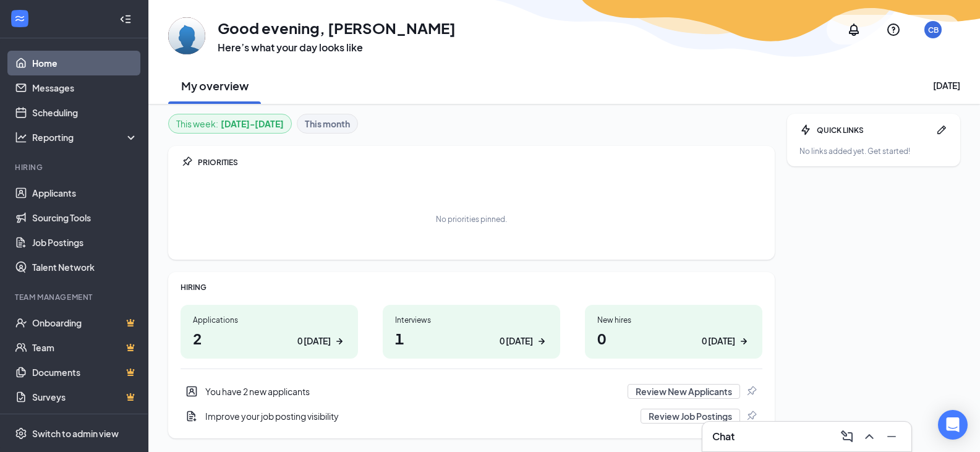  I want to click on a: DocumentsCrown, so click(84, 373).